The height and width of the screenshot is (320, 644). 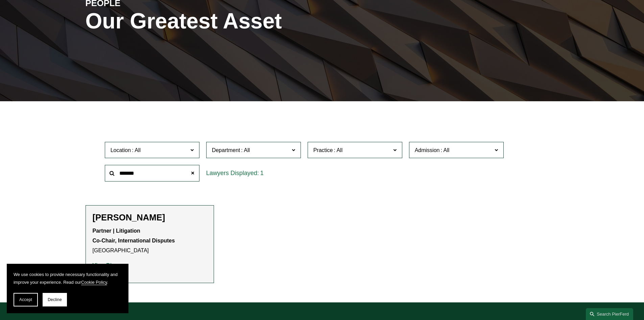 I want to click on button: Decline, so click(x=55, y=300).